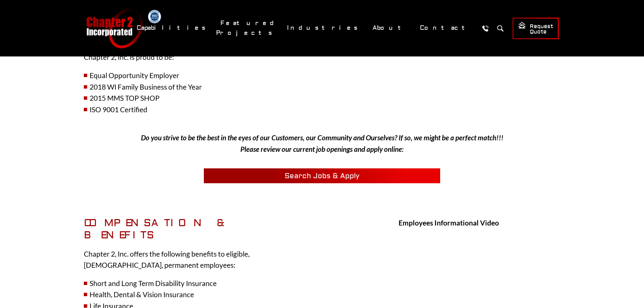 The image size is (644, 308). What do you see at coordinates (322, 176) in the screenshot?
I see `span: Search Jobs & Apply` at bounding box center [322, 176].